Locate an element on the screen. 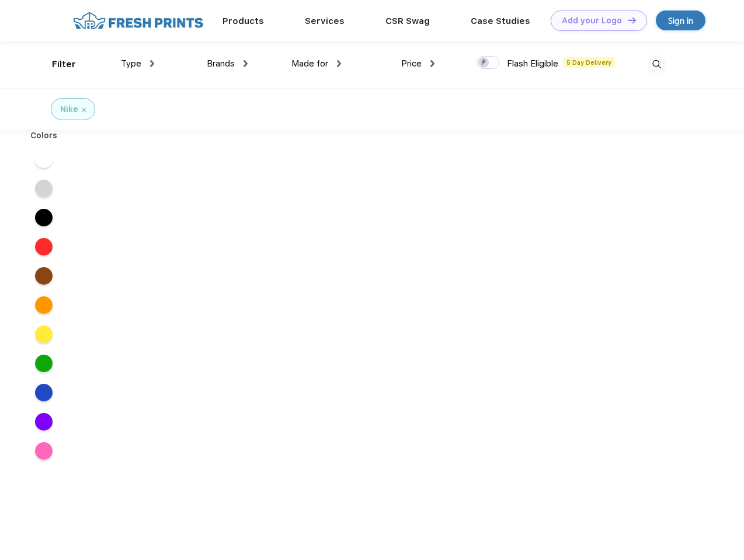 This screenshot has width=744, height=560. a: Services is located at coordinates (325, 21).